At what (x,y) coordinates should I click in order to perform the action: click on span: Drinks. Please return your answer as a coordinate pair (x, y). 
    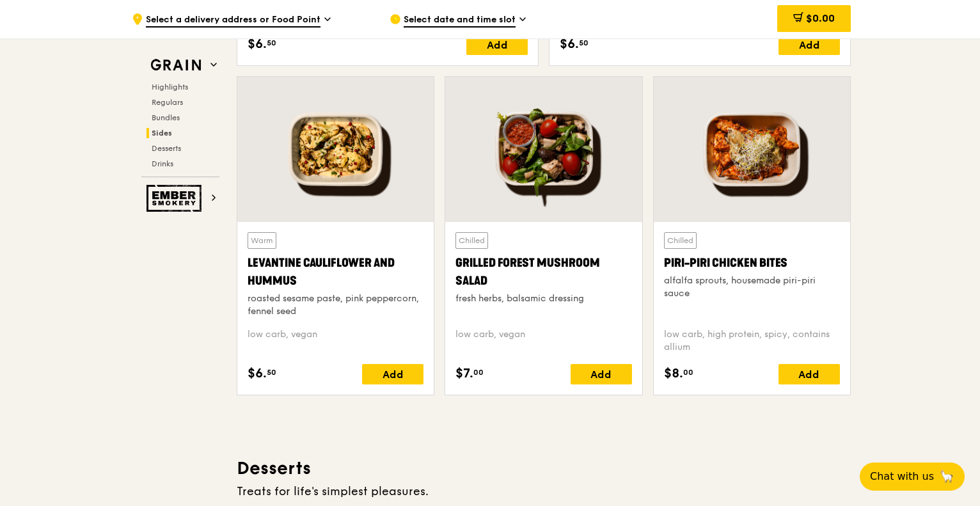
    Looking at the image, I should click on (162, 164).